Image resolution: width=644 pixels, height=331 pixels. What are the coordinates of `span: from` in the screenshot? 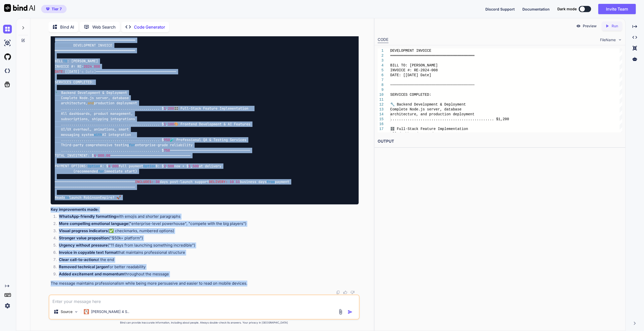 It's located at (271, 182).